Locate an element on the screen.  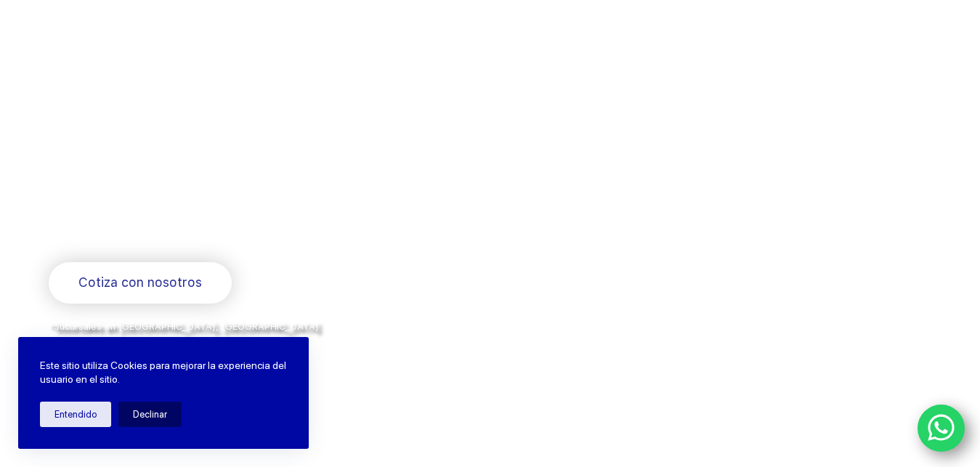
button: Declinar is located at coordinates (150, 414).